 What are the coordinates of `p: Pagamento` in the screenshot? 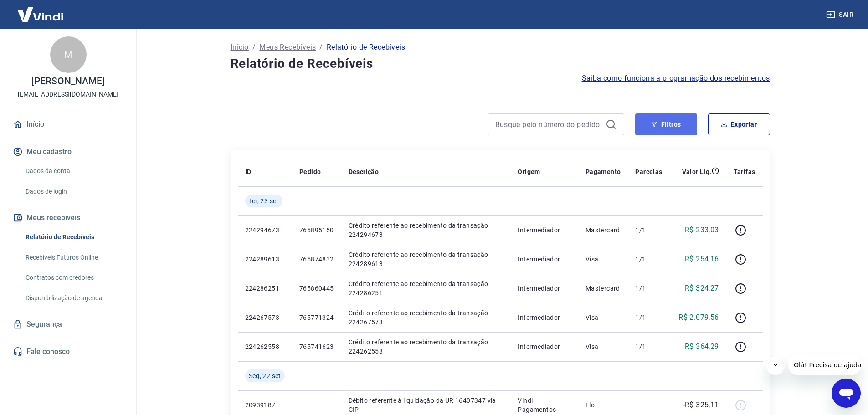 It's located at (603, 172).